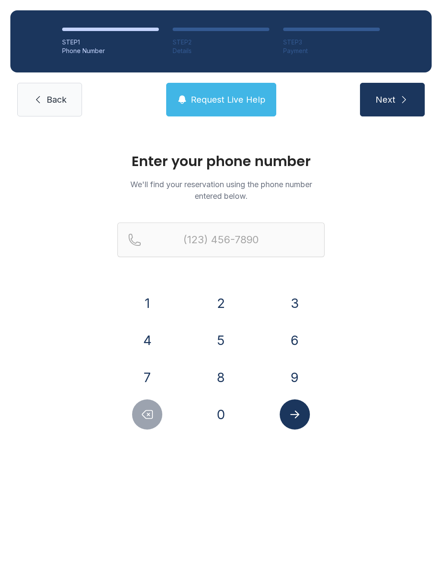  Describe the element at coordinates (57, 100) in the screenshot. I see `span: Back` at that location.